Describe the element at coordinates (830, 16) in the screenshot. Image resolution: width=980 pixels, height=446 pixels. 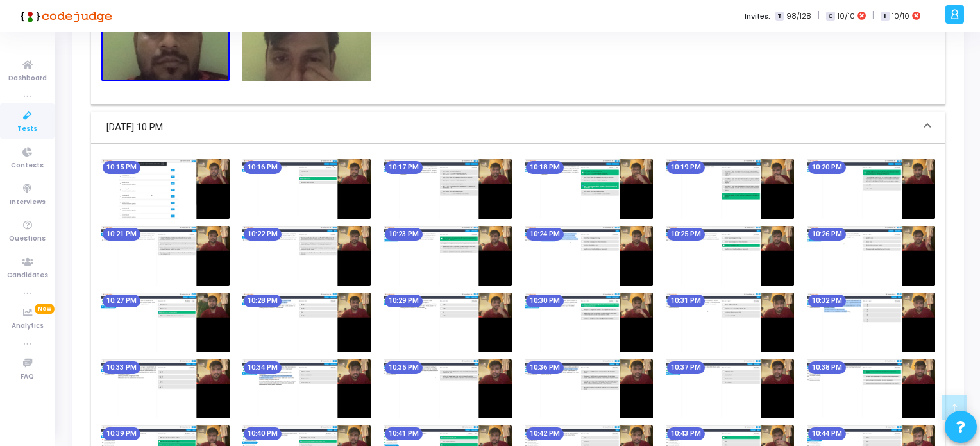
I see `span: C` at that location.